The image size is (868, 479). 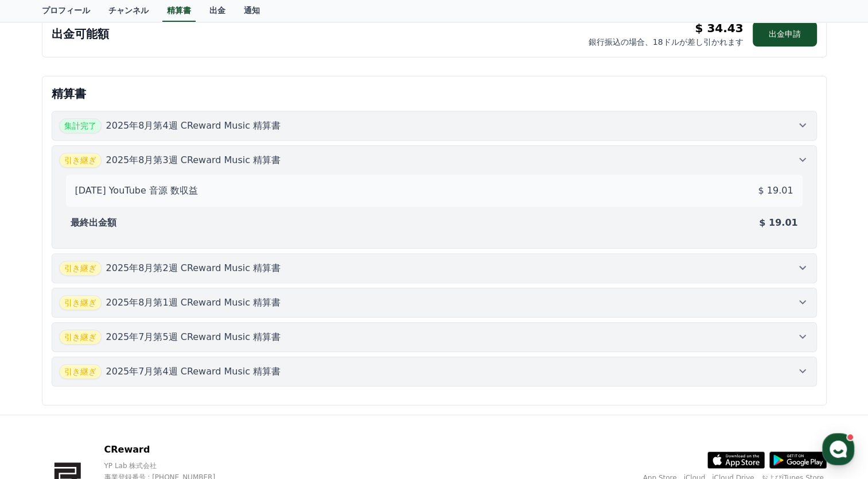 I want to click on a: Messages, so click(x=112, y=378).